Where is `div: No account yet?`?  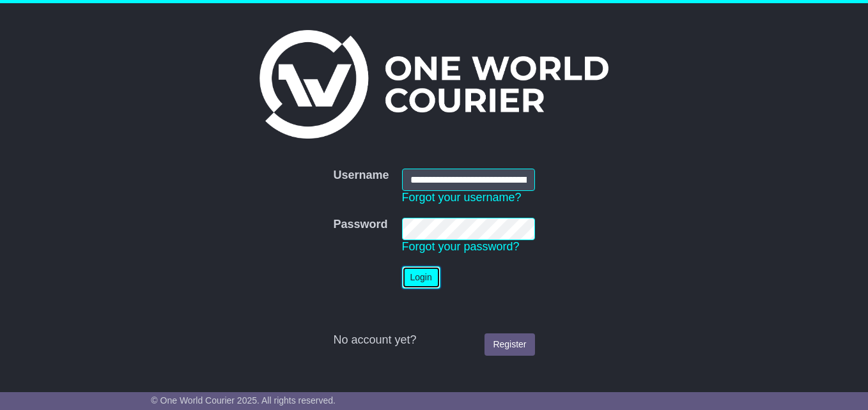
div: No account yet? is located at coordinates (433, 340).